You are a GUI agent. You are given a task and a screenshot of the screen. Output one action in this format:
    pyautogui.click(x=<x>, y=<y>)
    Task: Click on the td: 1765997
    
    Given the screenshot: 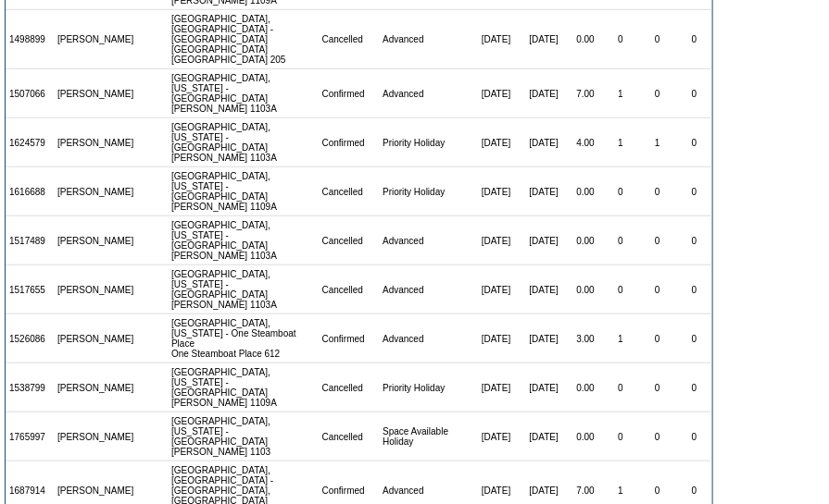 What is the action you would take?
    pyautogui.click(x=29, y=437)
    